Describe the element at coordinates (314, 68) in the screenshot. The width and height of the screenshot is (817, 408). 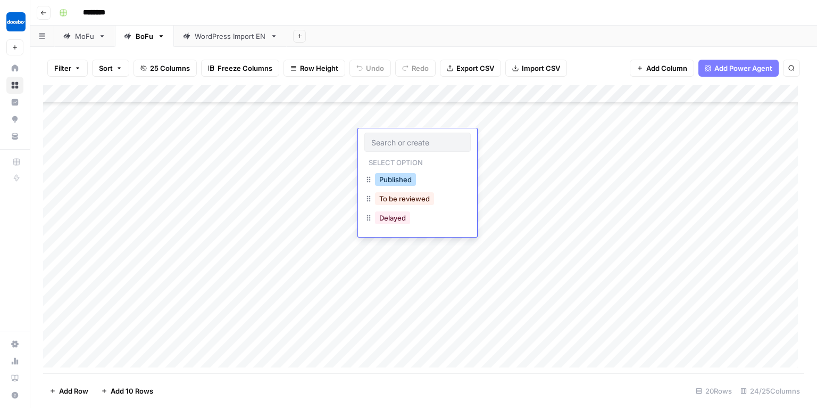
I see `button: Row Height` at that location.